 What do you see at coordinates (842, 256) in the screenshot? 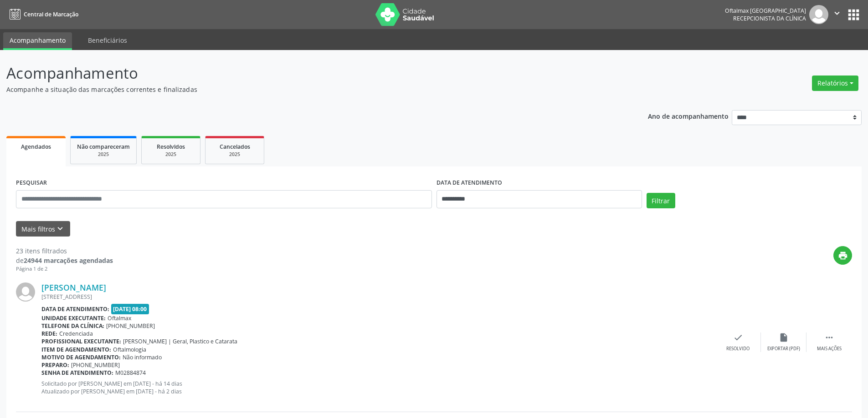
I see `i: print` at bounding box center [842, 256].